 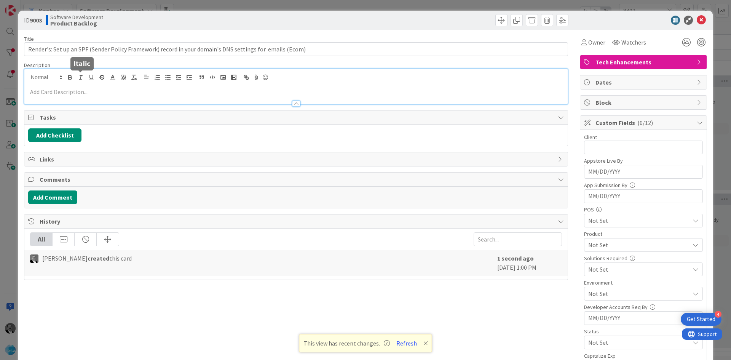 What do you see at coordinates (701, 319) in the screenshot?
I see `div: Get Started` at bounding box center [701, 319].